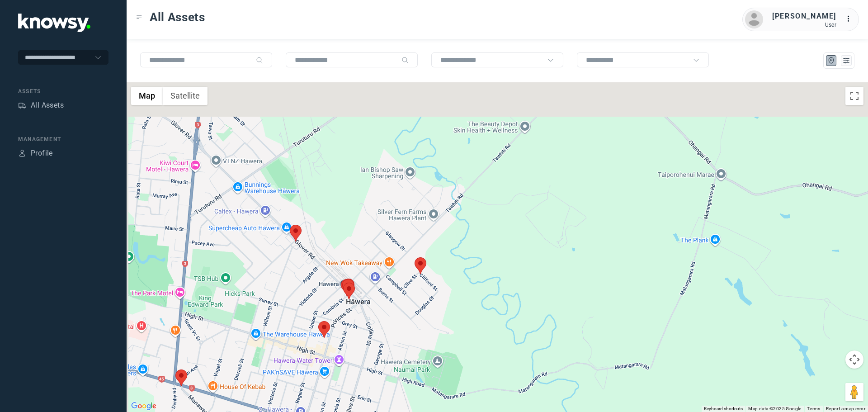 Image resolution: width=868 pixels, height=412 pixels. What do you see at coordinates (63, 139) in the screenshot?
I see `div: Management` at bounding box center [63, 139].